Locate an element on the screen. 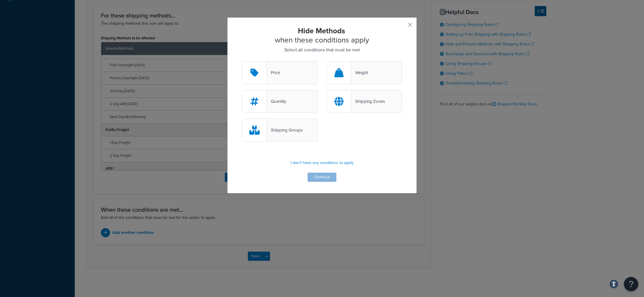 Image resolution: width=644 pixels, height=297 pixels. div: Weight is located at coordinates (359, 73).